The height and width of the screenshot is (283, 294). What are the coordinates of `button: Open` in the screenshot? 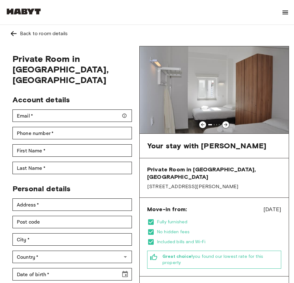 It's located at (125, 257).